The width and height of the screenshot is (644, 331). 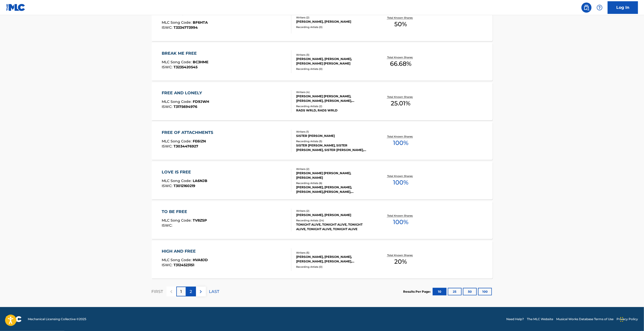 What do you see at coordinates (184, 212) in the screenshot?
I see `div: TO BE FREE` at bounding box center [184, 212].